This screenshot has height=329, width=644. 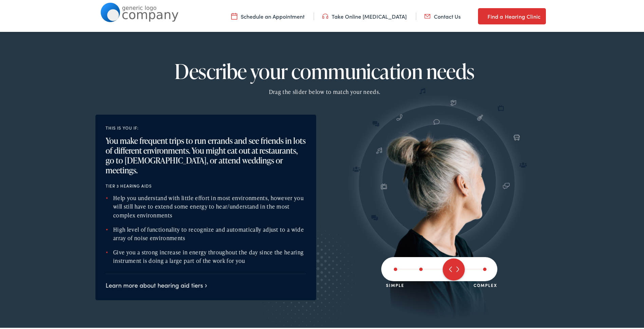 I want to click on h4: Tier 3 hearing aids, so click(x=206, y=185).